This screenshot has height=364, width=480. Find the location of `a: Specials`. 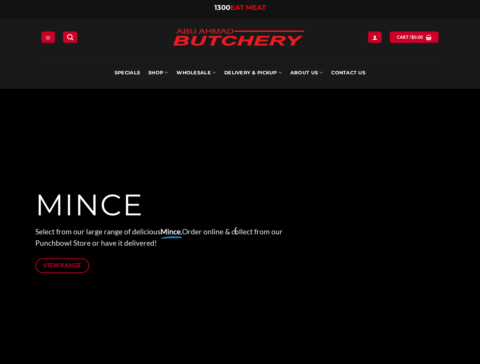

a: Specials is located at coordinates (127, 73).